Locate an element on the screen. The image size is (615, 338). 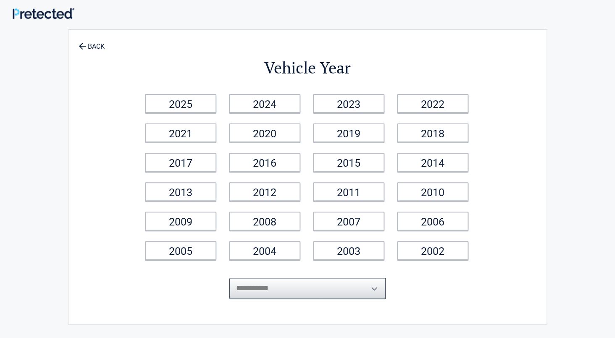
a: 2004 is located at coordinates (264, 250).